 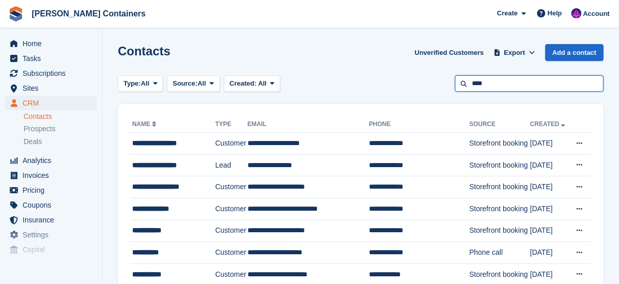 What do you see at coordinates (16, 14) in the screenshot?
I see `img: stora-icon-8386f47178a22dfd0bd8f6a31ec36ba5ce8667c1dd55bd0f319d3a0aa187defe.svg` at bounding box center [16, 14].